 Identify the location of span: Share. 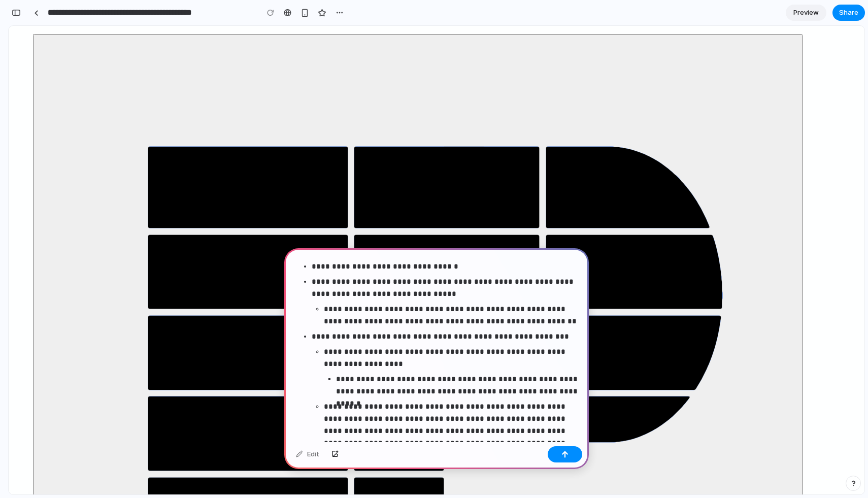
(849, 13).